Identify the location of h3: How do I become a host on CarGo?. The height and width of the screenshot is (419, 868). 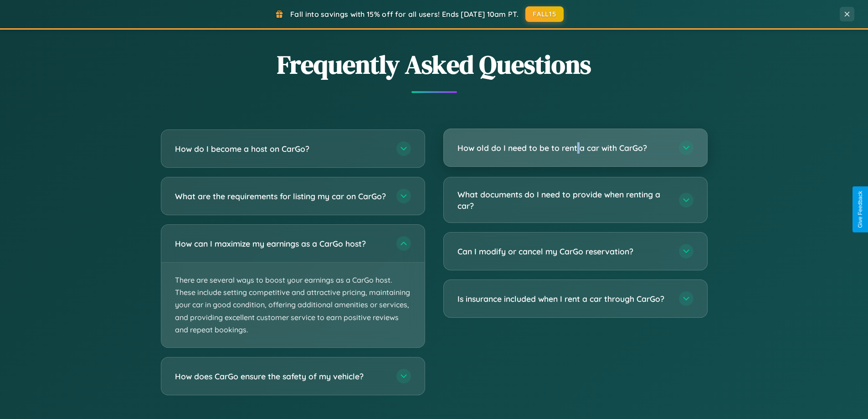
(281, 148).